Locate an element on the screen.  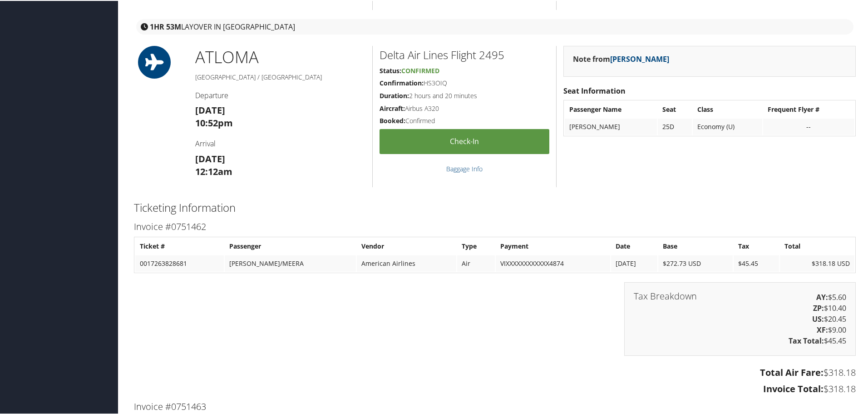
h4: Arrival is located at coordinates (280, 142).